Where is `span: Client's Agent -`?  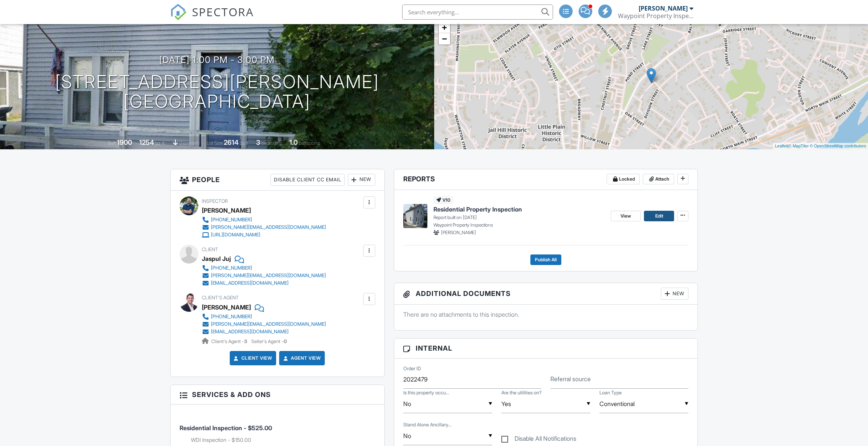
span: Client's Agent - is located at coordinates (230, 341).